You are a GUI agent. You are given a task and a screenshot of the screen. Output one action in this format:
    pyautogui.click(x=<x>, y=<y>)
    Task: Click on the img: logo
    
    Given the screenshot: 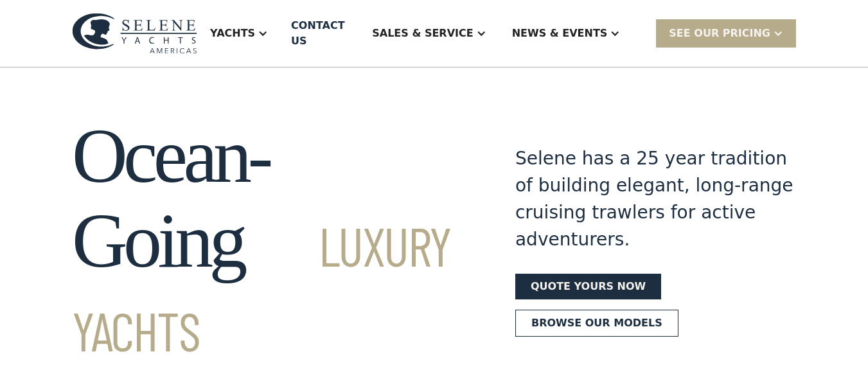 What is the action you would take?
    pyautogui.click(x=134, y=33)
    